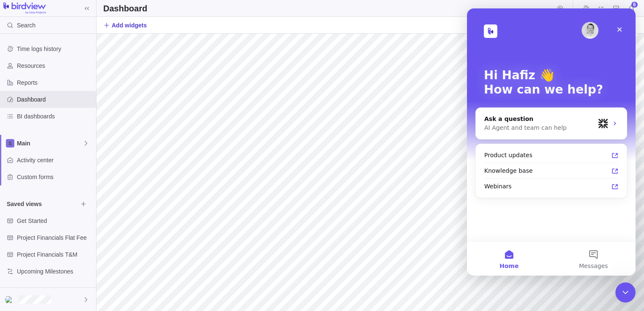  What do you see at coordinates (55, 177) in the screenshot?
I see `span: Custom forms` at bounding box center [55, 177].